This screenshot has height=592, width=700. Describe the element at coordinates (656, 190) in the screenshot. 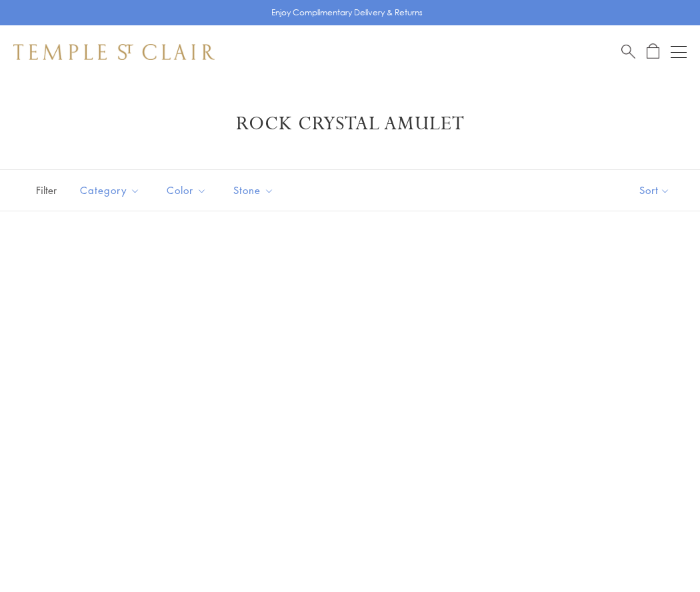

I see `button: Show sort by` at that location.